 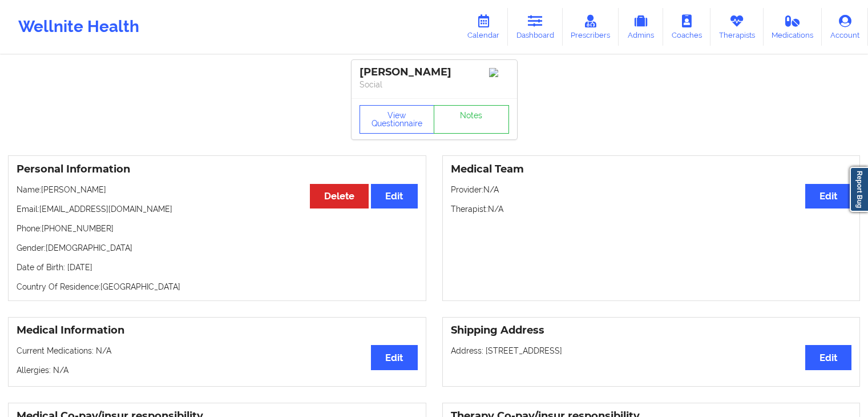 What do you see at coordinates (651, 189) in the screenshot?
I see `p: Provider: N/A` at bounding box center [651, 189].